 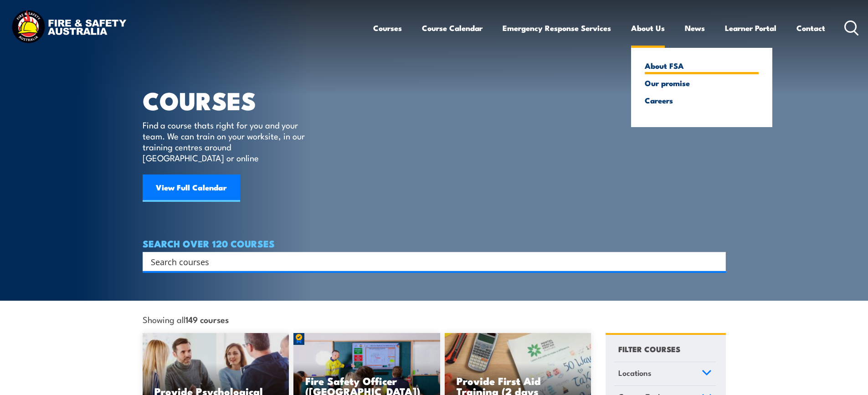 What do you see at coordinates (192, 188) in the screenshot?
I see `a: View Full Calendar` at bounding box center [192, 188].